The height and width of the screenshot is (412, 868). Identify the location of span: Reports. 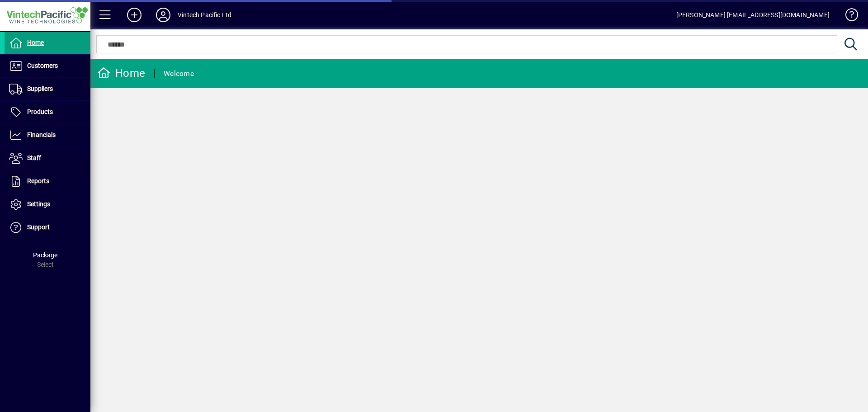
(38, 181).